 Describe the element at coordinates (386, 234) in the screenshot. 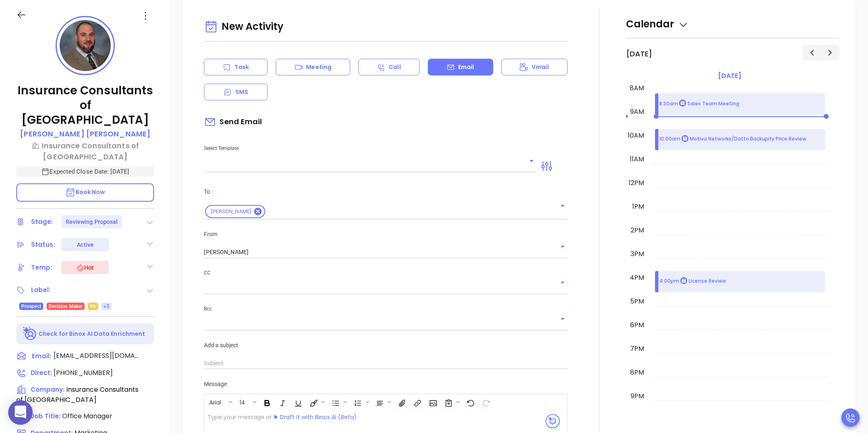

I see `p: From` at that location.